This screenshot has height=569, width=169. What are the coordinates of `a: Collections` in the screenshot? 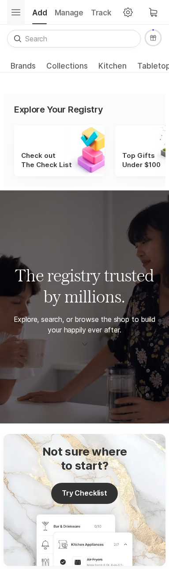 It's located at (67, 64).